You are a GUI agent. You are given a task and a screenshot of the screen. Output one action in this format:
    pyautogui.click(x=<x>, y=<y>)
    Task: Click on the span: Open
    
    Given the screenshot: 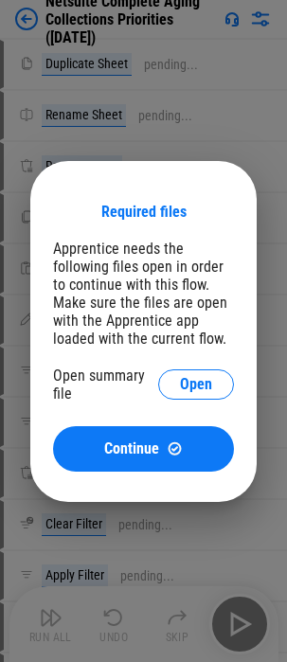 What is the action you would take?
    pyautogui.click(x=196, y=384)
    